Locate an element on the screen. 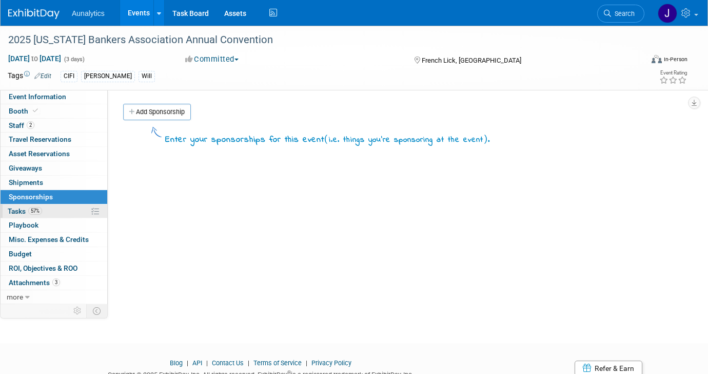  i: Booth reservation complete is located at coordinates (35, 110).